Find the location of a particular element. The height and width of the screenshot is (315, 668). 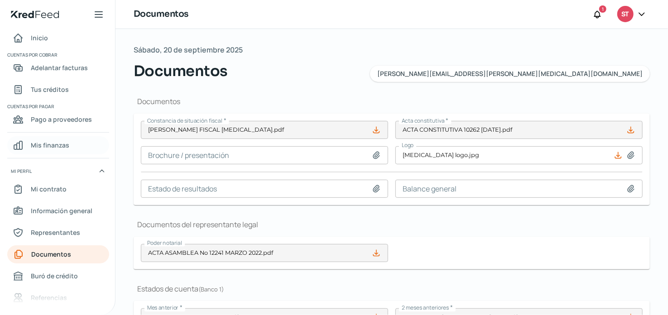

span: Inicio is located at coordinates (39, 38).